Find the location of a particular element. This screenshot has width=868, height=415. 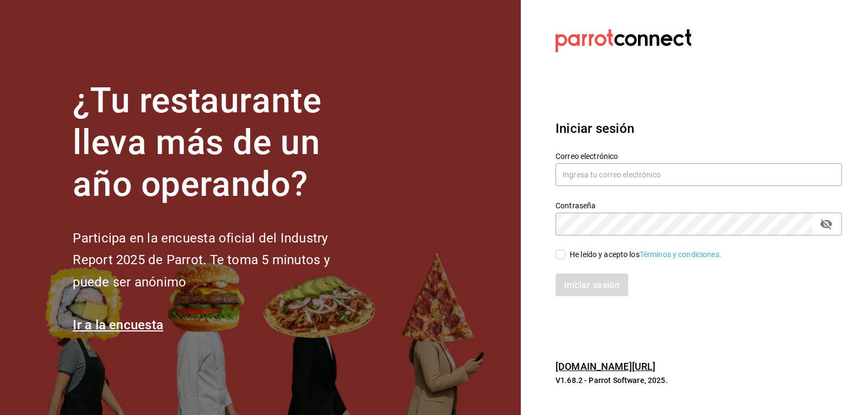

font: Términos y condiciones. is located at coordinates (680, 255).